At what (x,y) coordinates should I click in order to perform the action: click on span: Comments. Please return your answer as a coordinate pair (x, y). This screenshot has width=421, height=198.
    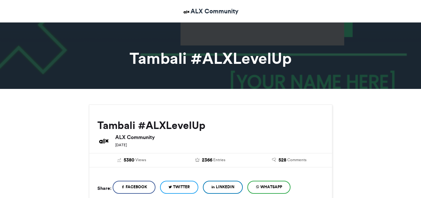
    Looking at the image, I should click on (297, 160).